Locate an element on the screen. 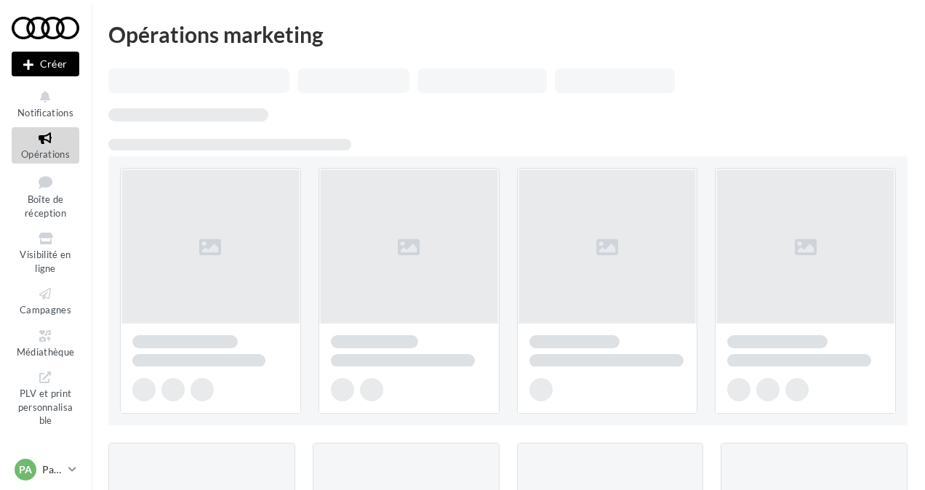 The image size is (925, 490). a: Médiathèque is located at coordinates (45, 343).